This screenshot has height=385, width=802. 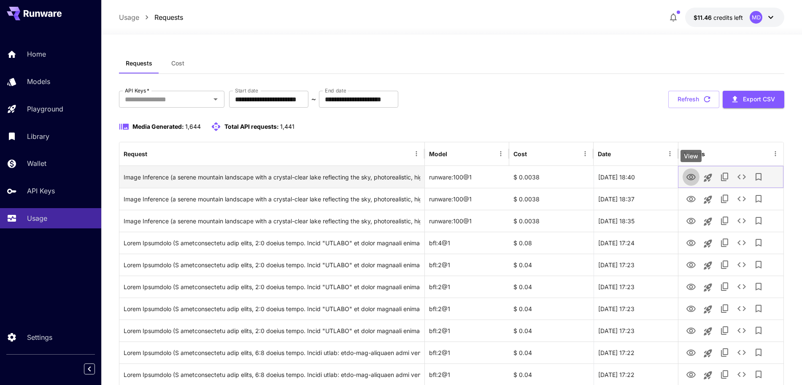 I want to click on label: End date, so click(x=335, y=90).